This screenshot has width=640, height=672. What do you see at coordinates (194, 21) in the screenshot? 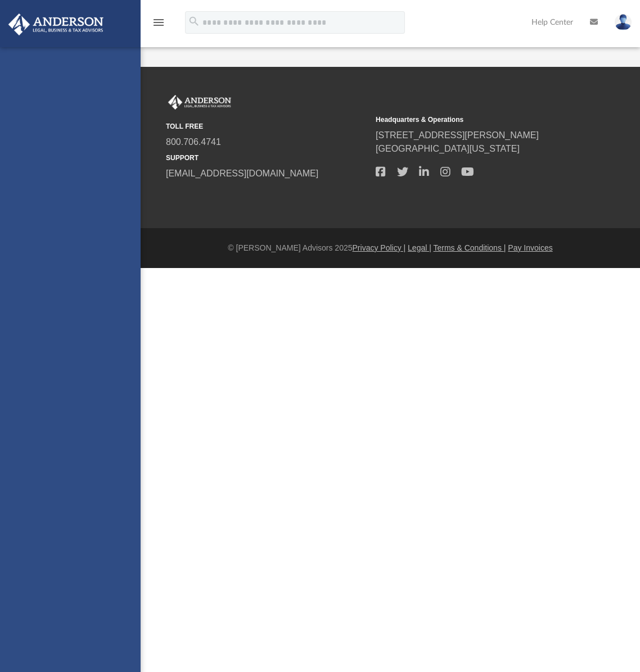
I see `i: search` at bounding box center [194, 21].